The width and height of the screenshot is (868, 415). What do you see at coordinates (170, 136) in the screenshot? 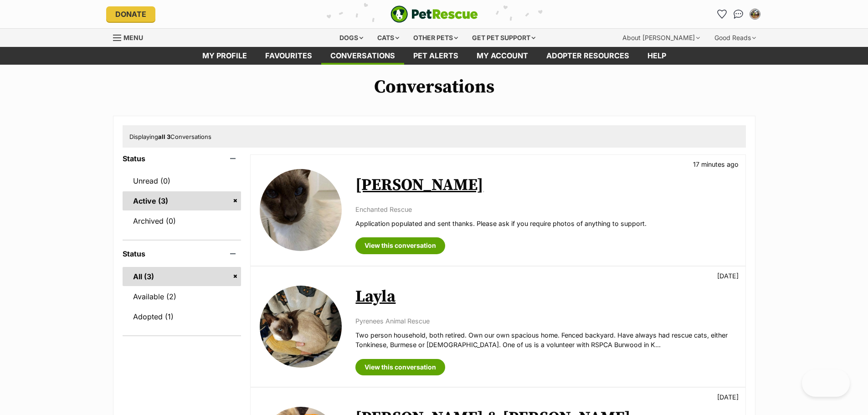
I see `span: Displaying Conversations` at bounding box center [170, 136].